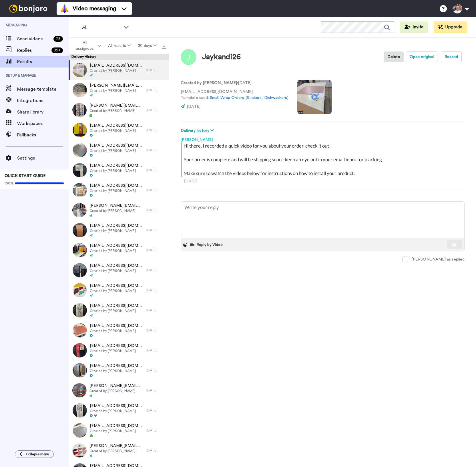 This screenshot has width=476, height=467. I want to click on div: 75, so click(58, 39).